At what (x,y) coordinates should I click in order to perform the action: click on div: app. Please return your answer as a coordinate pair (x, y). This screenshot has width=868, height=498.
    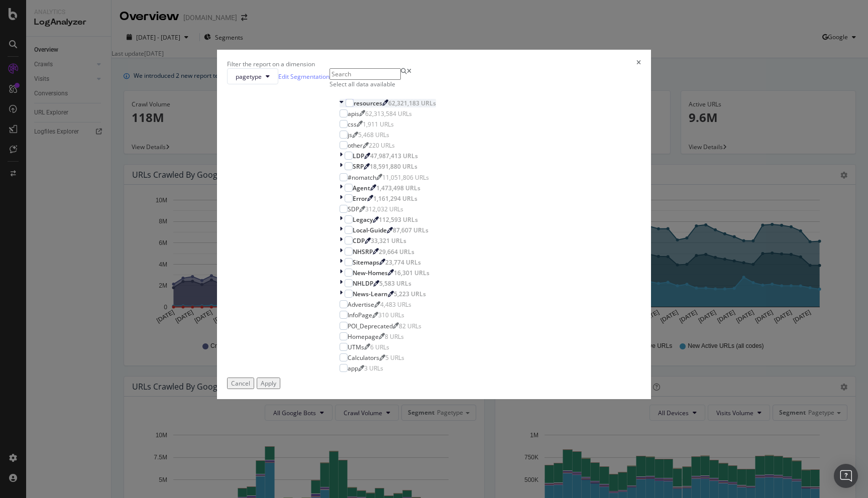
    Looking at the image, I should click on (352, 368).